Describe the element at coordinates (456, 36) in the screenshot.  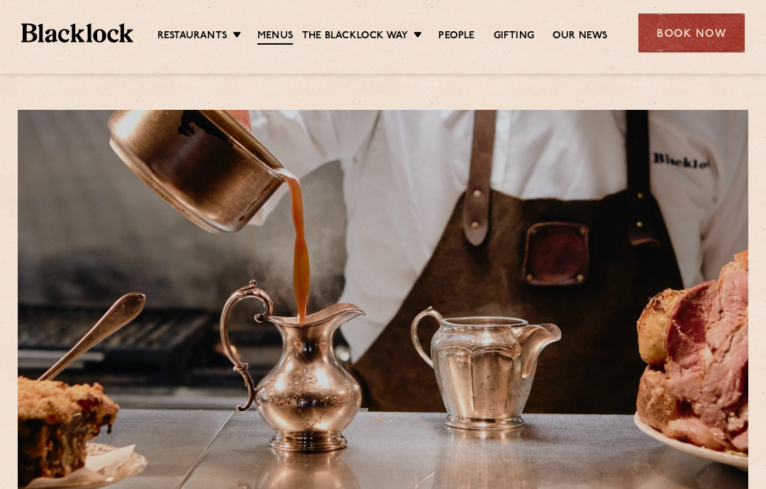
I see `a: People` at that location.